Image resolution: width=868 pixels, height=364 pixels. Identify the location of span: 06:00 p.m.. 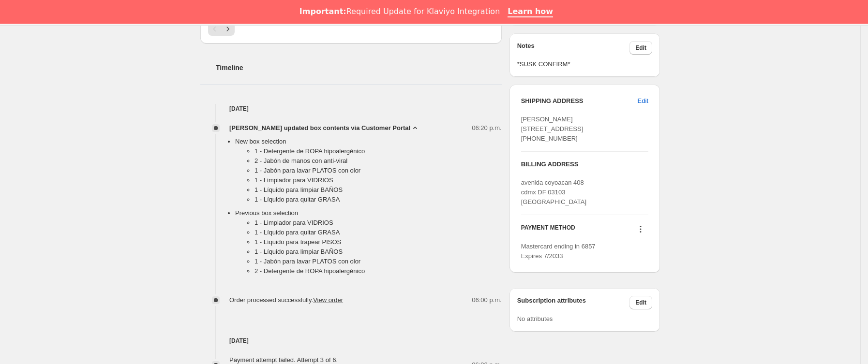
(486, 300).